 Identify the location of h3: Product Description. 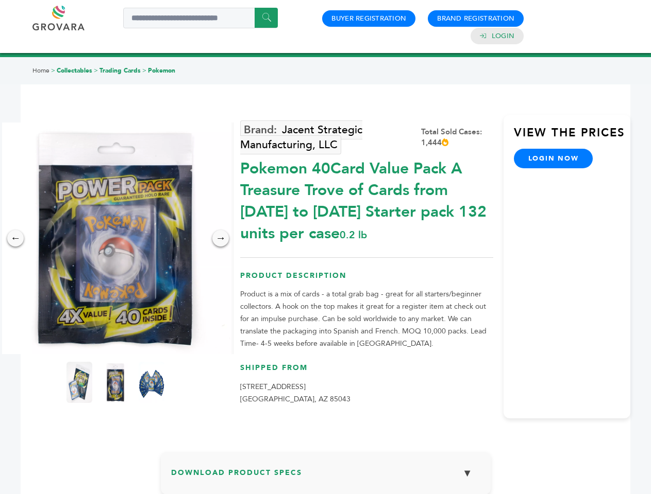
(366, 280).